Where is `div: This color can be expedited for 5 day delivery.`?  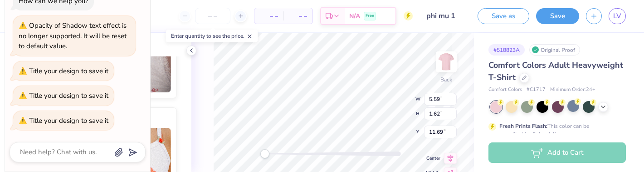
div: This color can be expedited for 5 day delivery. is located at coordinates (555, 130).